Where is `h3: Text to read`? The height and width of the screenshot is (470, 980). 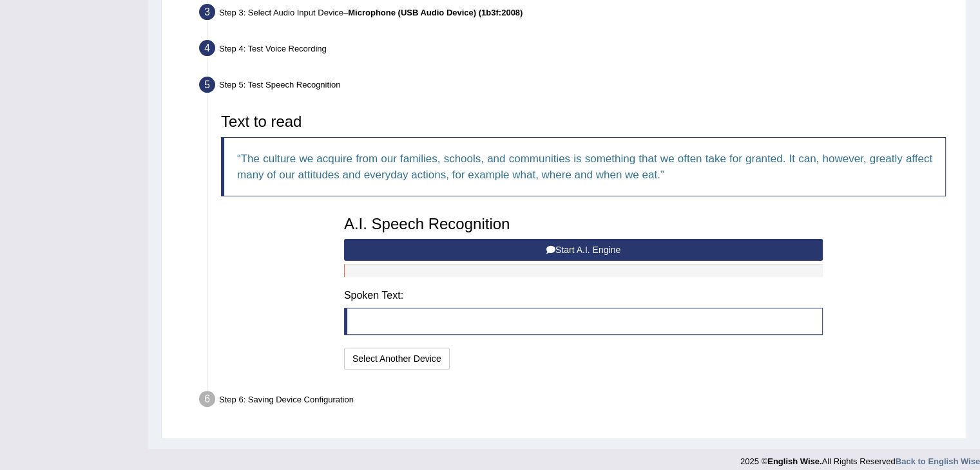
h3: Text to read is located at coordinates (583, 122).